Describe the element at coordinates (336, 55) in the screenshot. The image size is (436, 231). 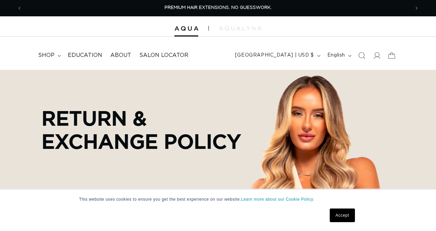
I see `span: English` at that location.